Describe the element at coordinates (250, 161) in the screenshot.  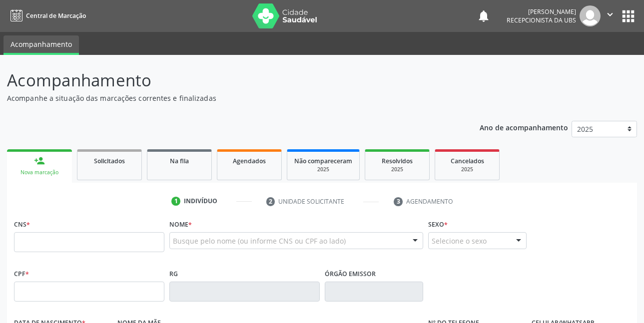
I see `span: Agendados` at that location.